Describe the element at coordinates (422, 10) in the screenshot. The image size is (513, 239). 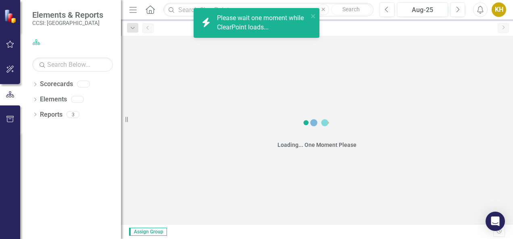
I see `button: Aug-25` at that location.